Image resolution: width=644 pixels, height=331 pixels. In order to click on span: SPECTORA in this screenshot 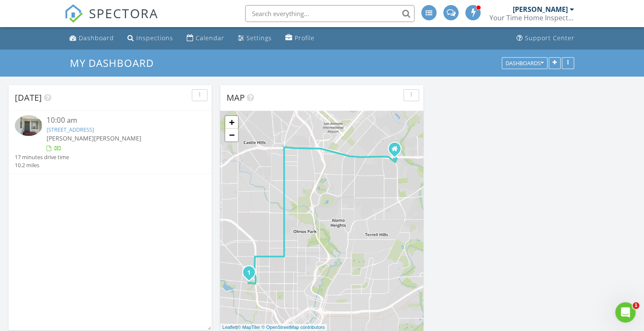, I will do `click(123, 13)`.